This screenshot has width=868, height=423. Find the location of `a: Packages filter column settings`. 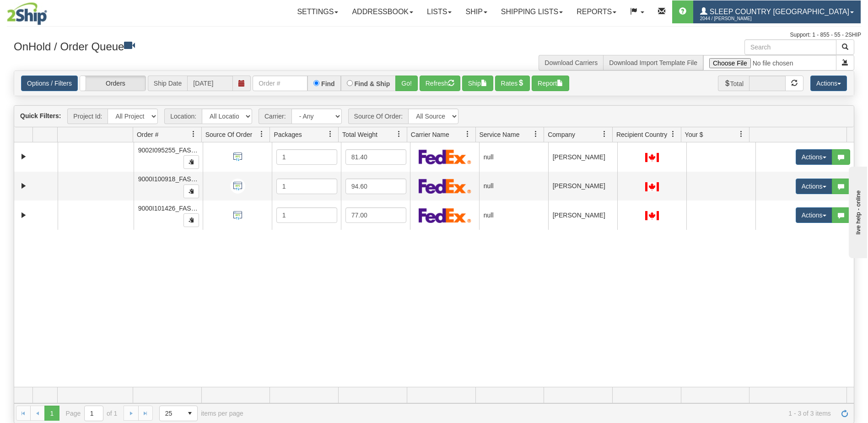

a: Packages filter column settings is located at coordinates (330, 134).